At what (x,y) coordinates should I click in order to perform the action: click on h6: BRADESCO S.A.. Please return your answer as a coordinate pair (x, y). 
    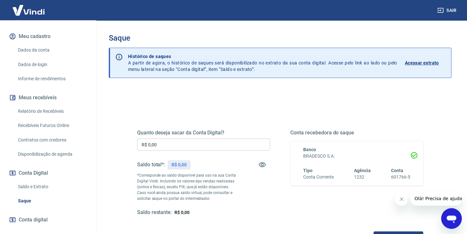
    Looking at the image, I should click on (357, 156).